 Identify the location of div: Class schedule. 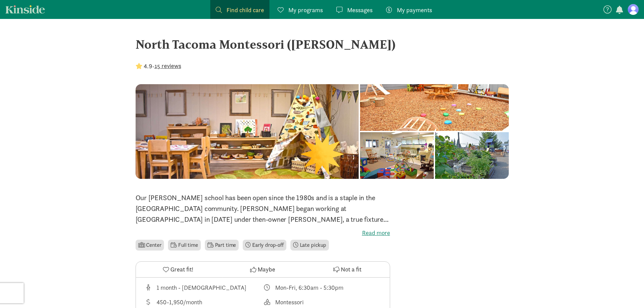
(322, 287).